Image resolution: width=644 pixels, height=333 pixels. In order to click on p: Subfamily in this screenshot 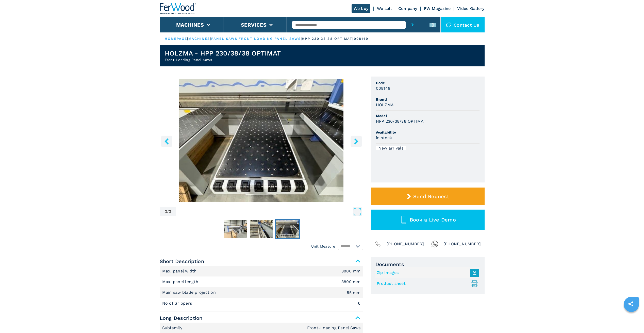, I will do `click(173, 328)`.